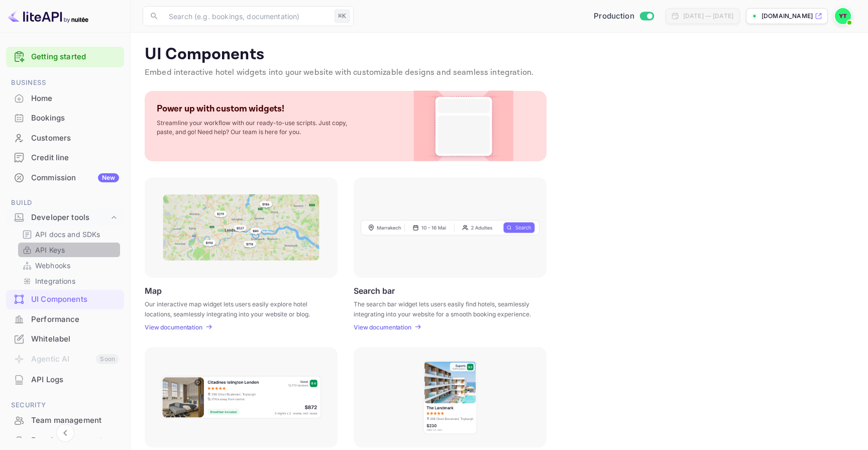 Image resolution: width=868 pixels, height=450 pixels. What do you see at coordinates (75, 57) in the screenshot?
I see `a: Getting started` at bounding box center [75, 57].